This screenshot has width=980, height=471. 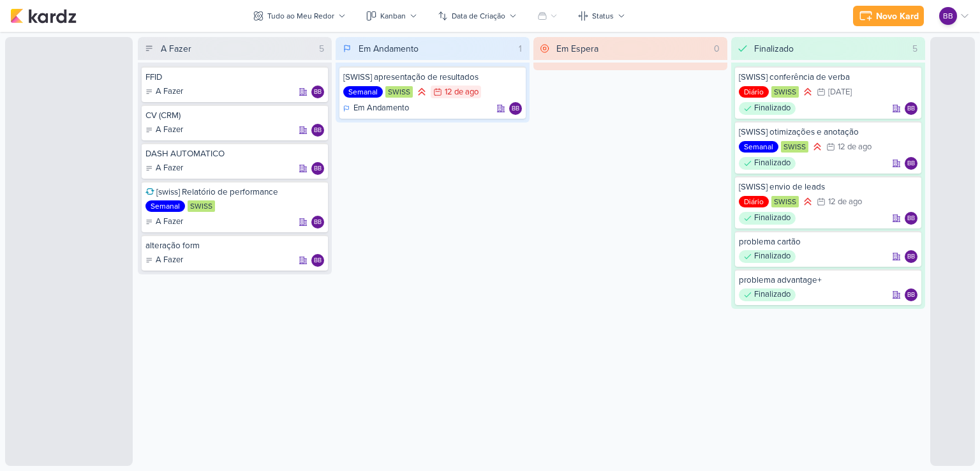 I want to click on div: problema advantage+, so click(x=828, y=280).